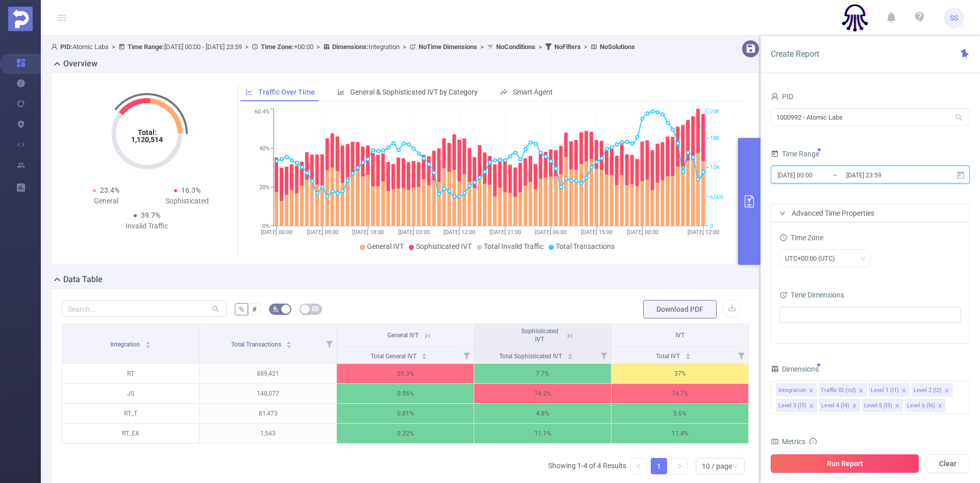 This screenshot has height=483, width=980. Describe the element at coordinates (717, 466) in the screenshot. I see `div: 10 / page` at that location.